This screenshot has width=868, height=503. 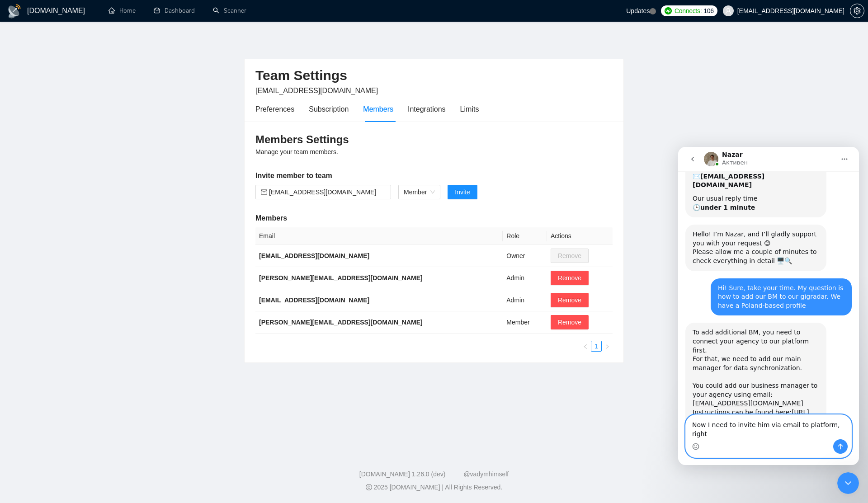 What do you see at coordinates (18, 299) in the screenshot?
I see `button: Средство выбора эмодзи` at bounding box center [18, 299].